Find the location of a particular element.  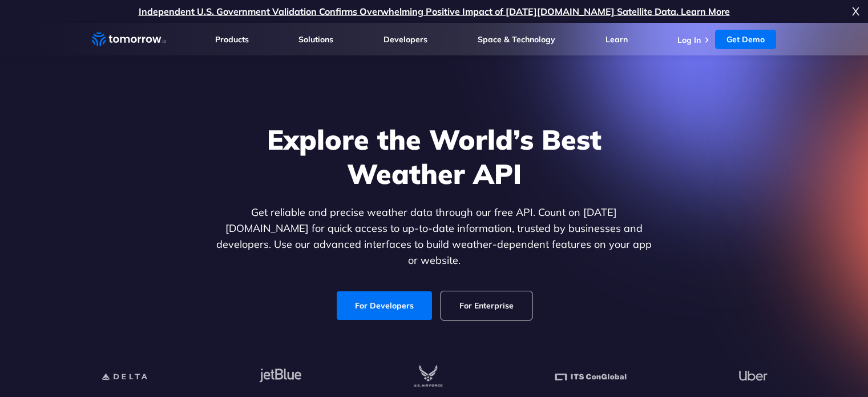

a: Learn is located at coordinates (616, 39).